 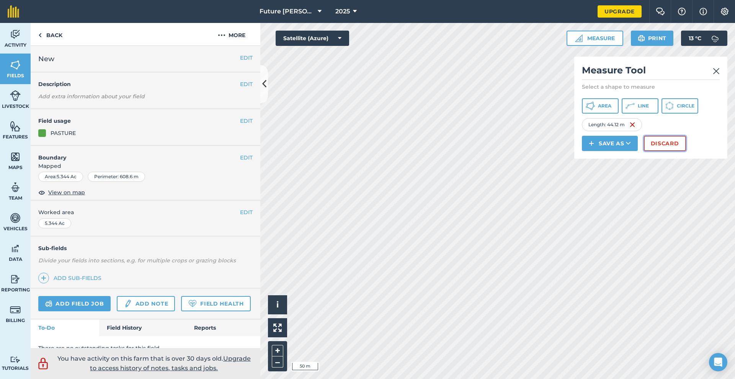 I want to click on img: fieldmargin Logo, so click(x=13, y=11).